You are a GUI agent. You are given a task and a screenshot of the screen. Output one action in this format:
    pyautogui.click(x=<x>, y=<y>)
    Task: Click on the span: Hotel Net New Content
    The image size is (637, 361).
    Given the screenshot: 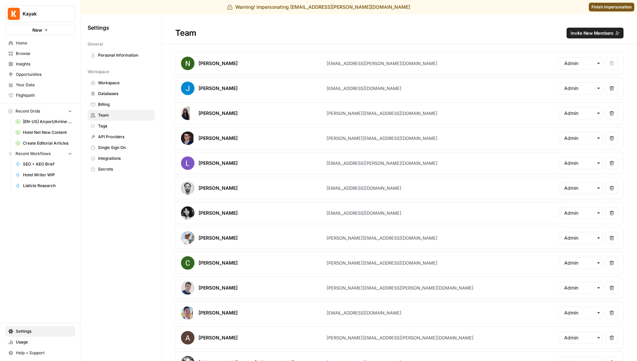 What is the action you would take?
    pyautogui.click(x=48, y=133)
    